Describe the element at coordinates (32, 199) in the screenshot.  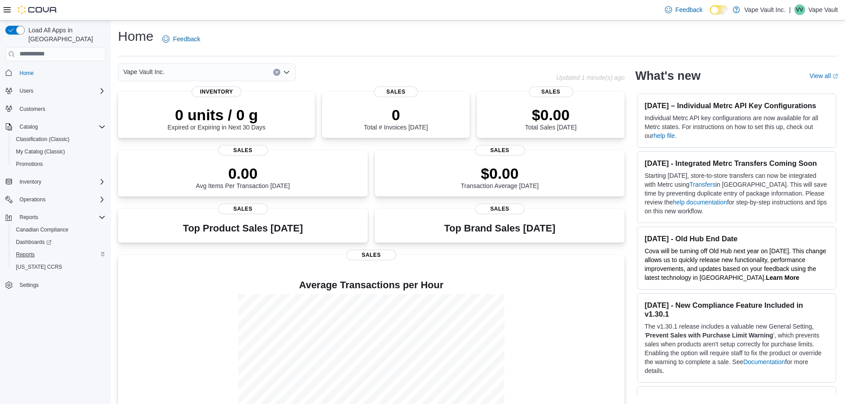
I see `button: Operations` at that location.